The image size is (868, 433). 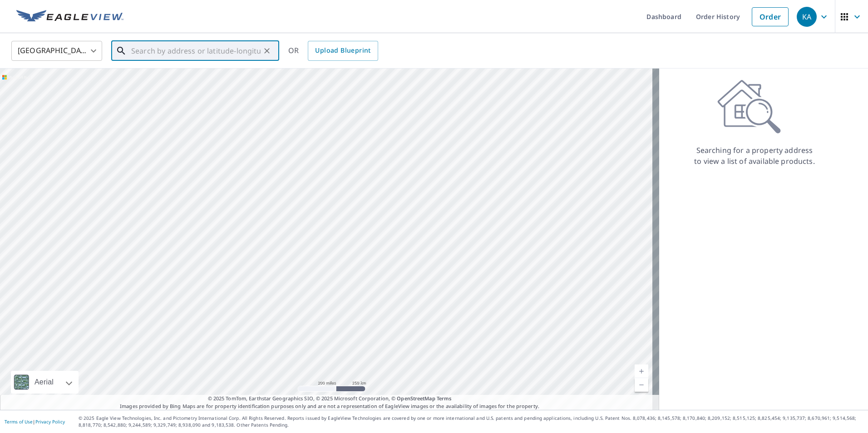 What do you see at coordinates (19, 422) in the screenshot?
I see `a: Terms of Use` at bounding box center [19, 422].